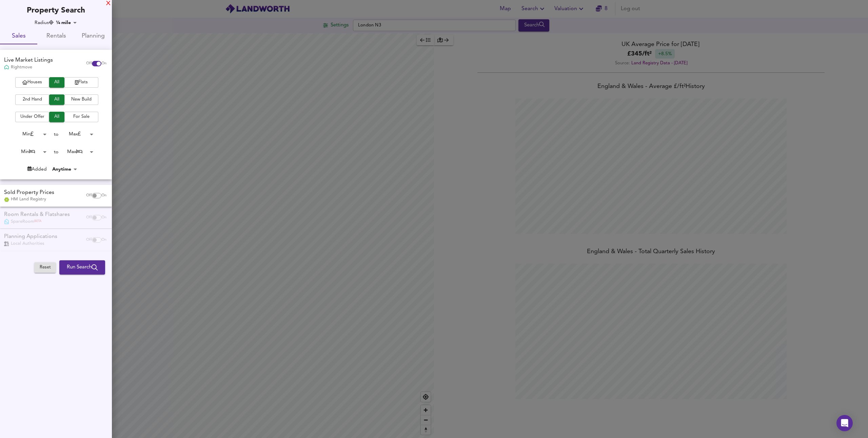  I want to click on div: Sold Property Prices, so click(29, 193).